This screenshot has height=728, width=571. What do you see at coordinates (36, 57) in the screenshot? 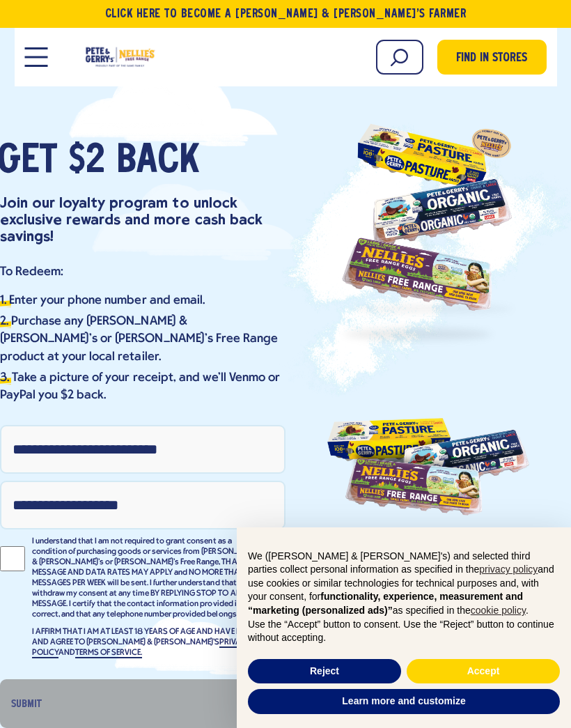
I see `button: Open Mobile Menu Modal Dialog` at bounding box center [36, 57].